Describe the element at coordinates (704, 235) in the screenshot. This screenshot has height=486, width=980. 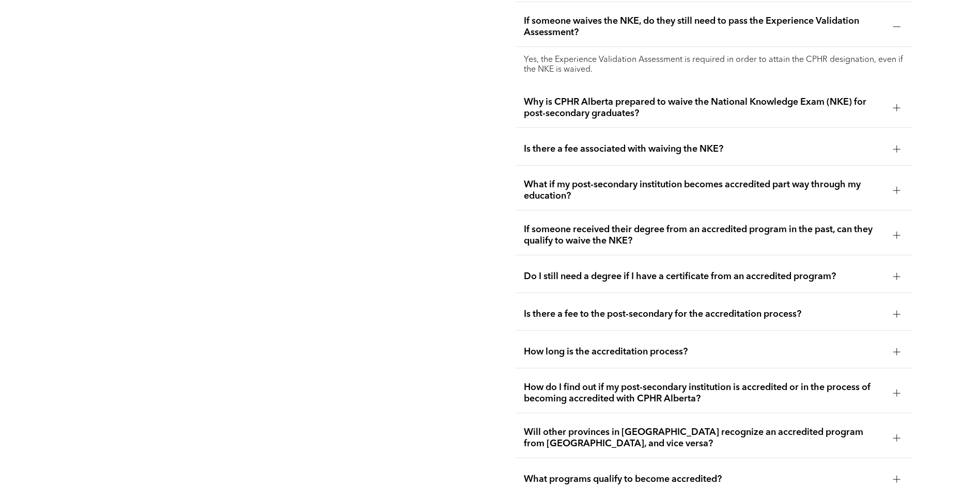
I see `span: If someone received their degree from an accredited program in the past, can they qualify to waiv...` at that location.